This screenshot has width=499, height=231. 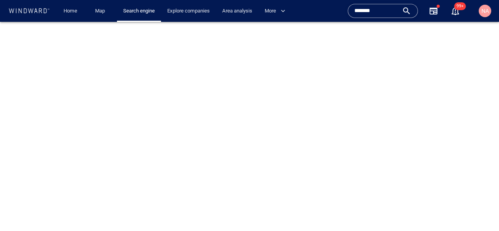 What do you see at coordinates (70, 11) in the screenshot?
I see `button: Home` at bounding box center [70, 11].